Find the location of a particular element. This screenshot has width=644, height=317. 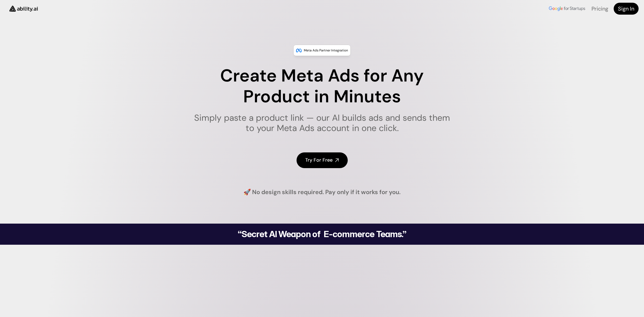

h4: 🚀 No design skills required. Pay only if it works for you. is located at coordinates (322, 192).